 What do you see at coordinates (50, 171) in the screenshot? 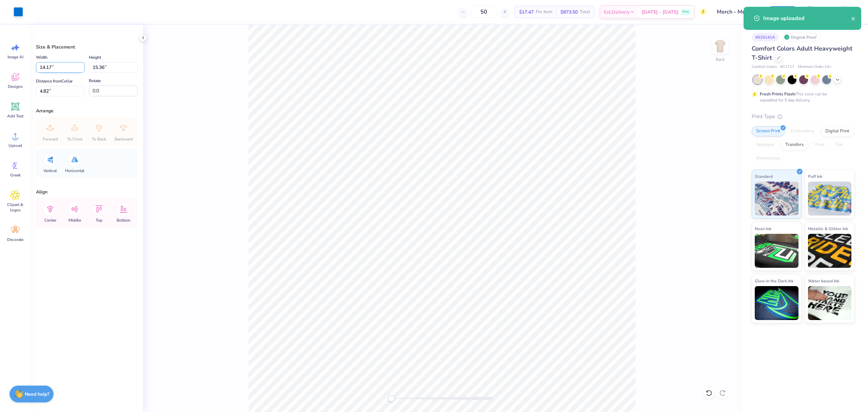
I see `span: Vertical` at bounding box center [50, 171].